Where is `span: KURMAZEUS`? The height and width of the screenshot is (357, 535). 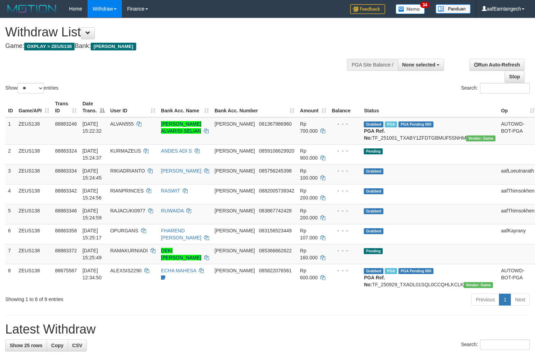 span: KURMAZEUS is located at coordinates (126, 151).